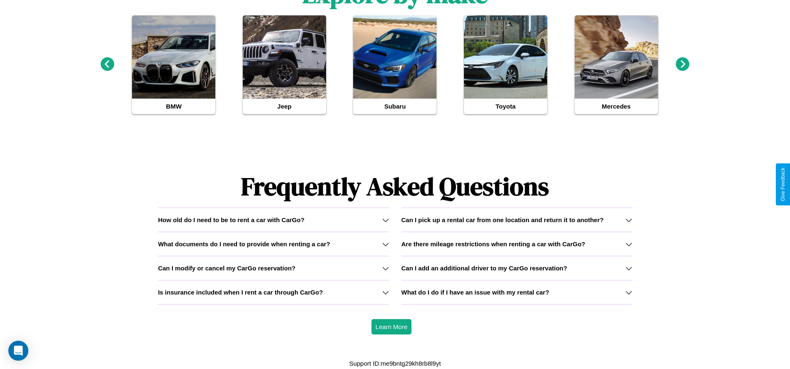 This screenshot has width=790, height=369. Describe the element at coordinates (395, 106) in the screenshot. I see `h4: Subaru` at that location.